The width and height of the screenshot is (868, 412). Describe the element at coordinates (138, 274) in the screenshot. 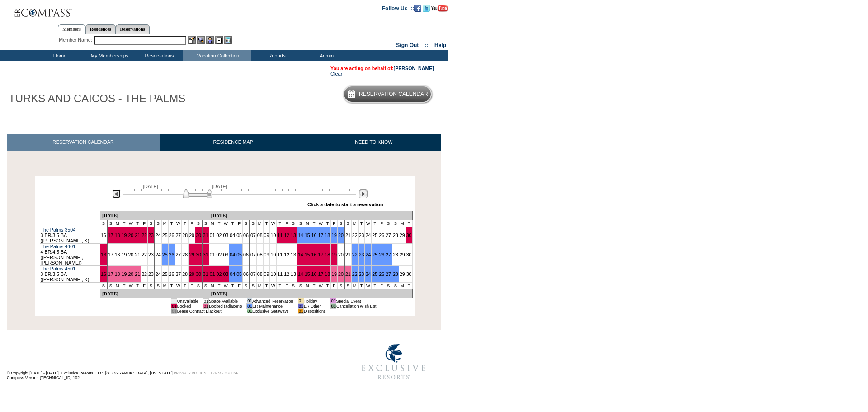

I see `a: 21` at that location.